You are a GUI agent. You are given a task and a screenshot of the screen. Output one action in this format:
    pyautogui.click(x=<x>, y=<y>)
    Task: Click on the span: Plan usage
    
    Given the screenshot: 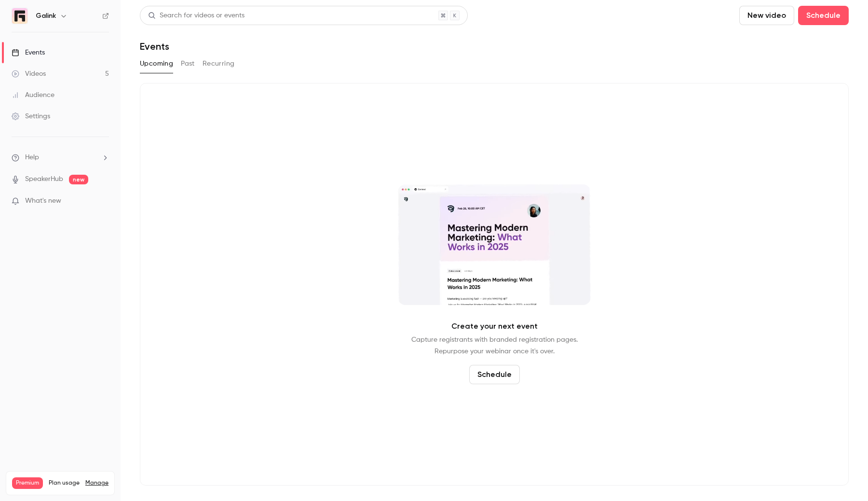 What is the action you would take?
    pyautogui.click(x=64, y=483)
    